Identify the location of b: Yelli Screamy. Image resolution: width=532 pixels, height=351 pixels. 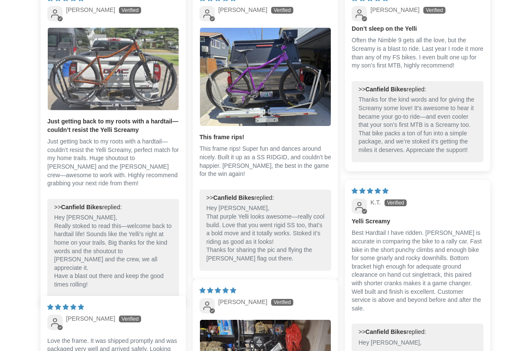
(418, 221).